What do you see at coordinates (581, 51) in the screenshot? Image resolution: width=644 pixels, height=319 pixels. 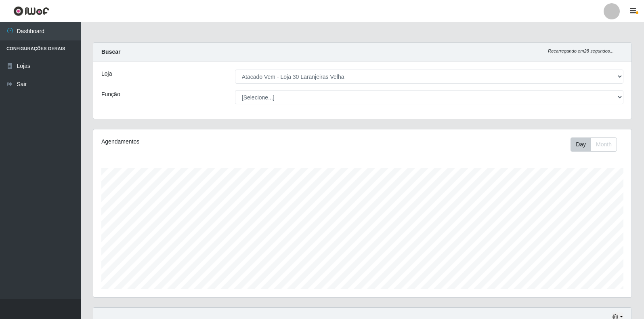 I see `i: Recarregando em 28 segundos...` at bounding box center [581, 51].